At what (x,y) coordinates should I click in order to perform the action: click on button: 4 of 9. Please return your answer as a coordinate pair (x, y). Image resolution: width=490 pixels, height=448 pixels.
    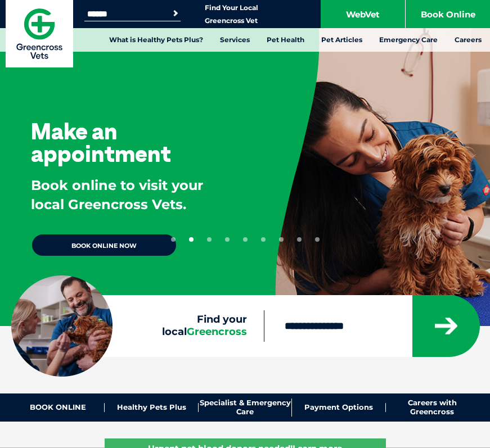
    Looking at the image, I should click on (227, 239).